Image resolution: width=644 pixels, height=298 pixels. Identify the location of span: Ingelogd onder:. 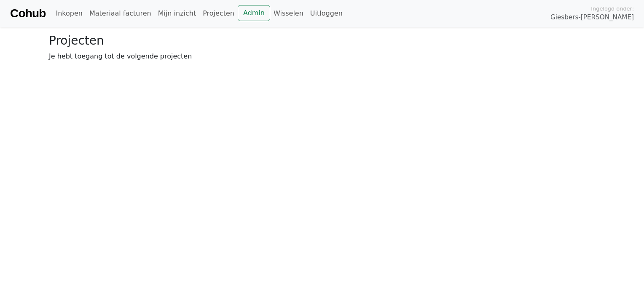
(612, 9).